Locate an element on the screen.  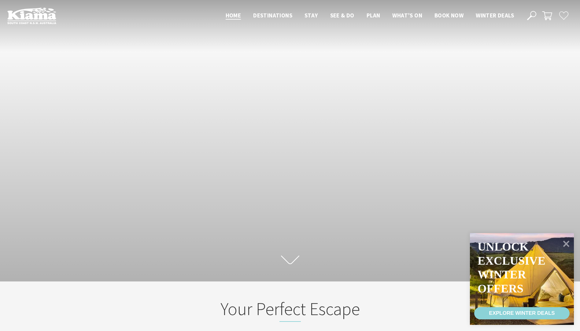
span: What’s On is located at coordinates (407, 15).